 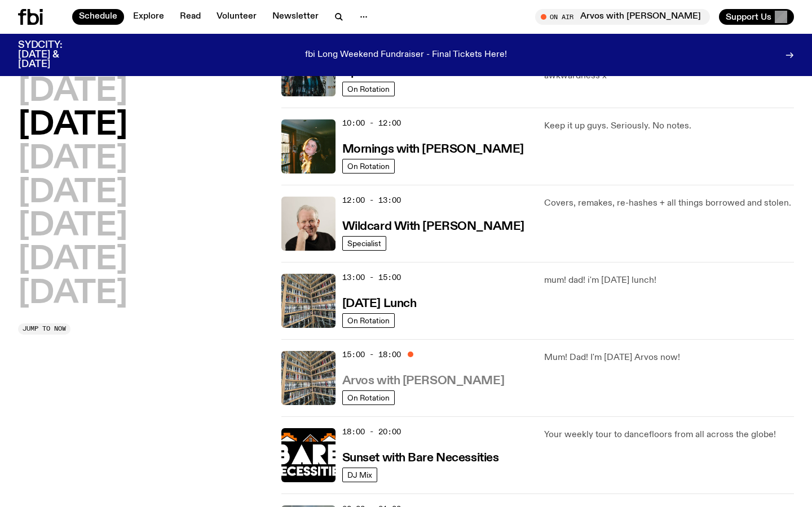 I want to click on p: Covers, remakes, re-hashes + all things borrowed and stolen., so click(x=669, y=203).